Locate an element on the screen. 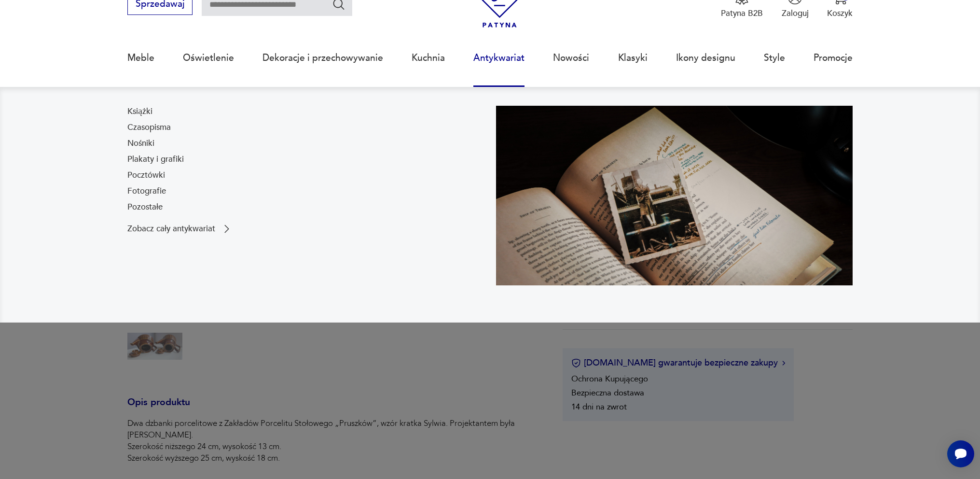  p: Zobacz cały antykwariat is located at coordinates (171, 229).